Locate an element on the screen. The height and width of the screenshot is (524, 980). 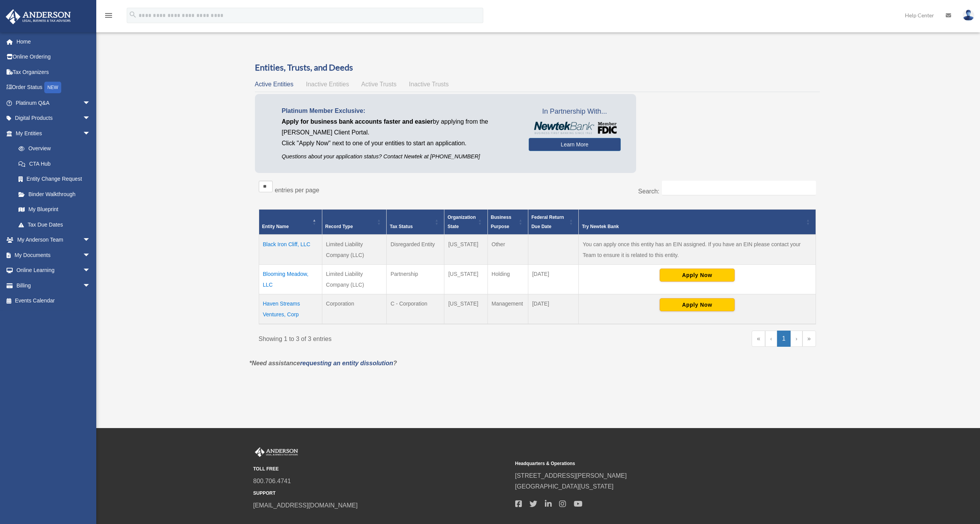
span: Organization State is located at coordinates (461, 222).